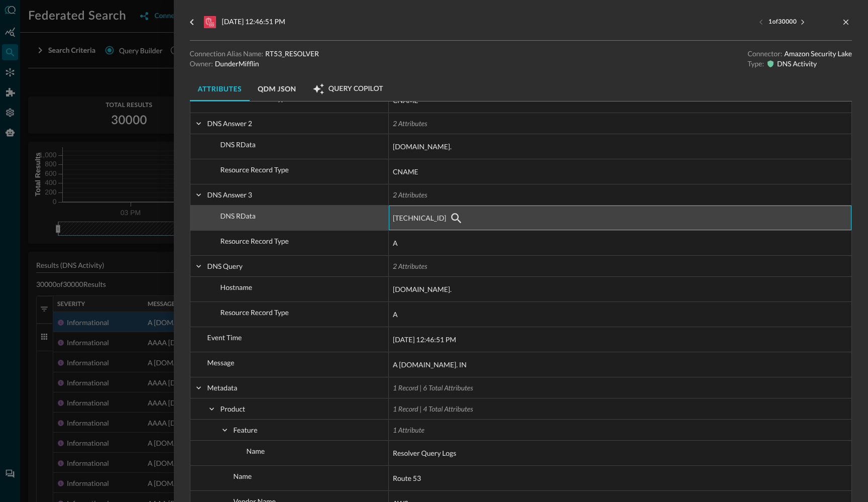 The width and height of the screenshot is (868, 502). I want to click on p: Type:, so click(755, 64).